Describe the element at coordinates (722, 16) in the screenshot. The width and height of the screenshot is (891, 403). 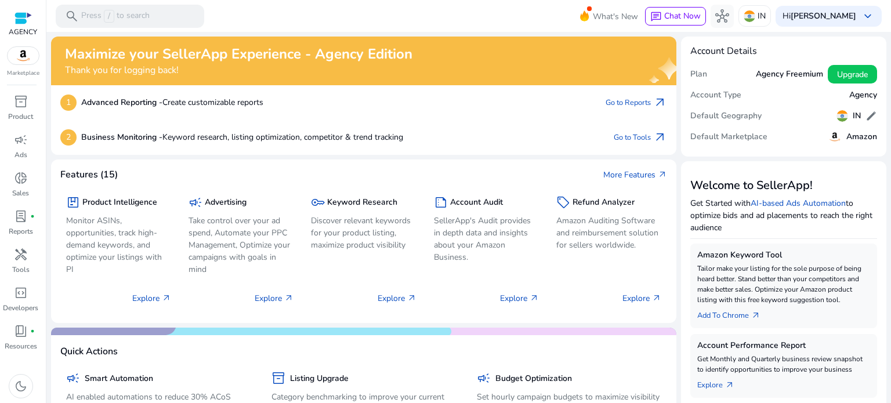
I see `span: hub` at that location.